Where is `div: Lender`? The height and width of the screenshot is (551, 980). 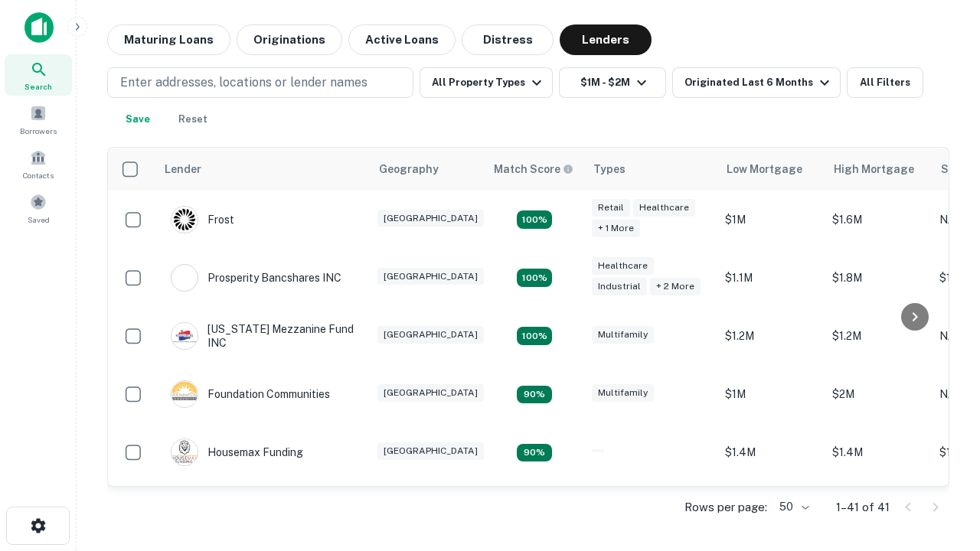
div: Lender is located at coordinates (183, 169).